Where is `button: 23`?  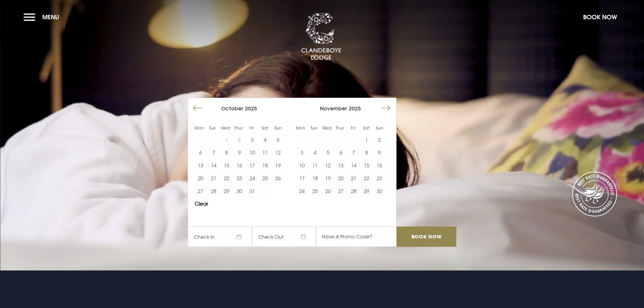 button: 23 is located at coordinates (379, 178).